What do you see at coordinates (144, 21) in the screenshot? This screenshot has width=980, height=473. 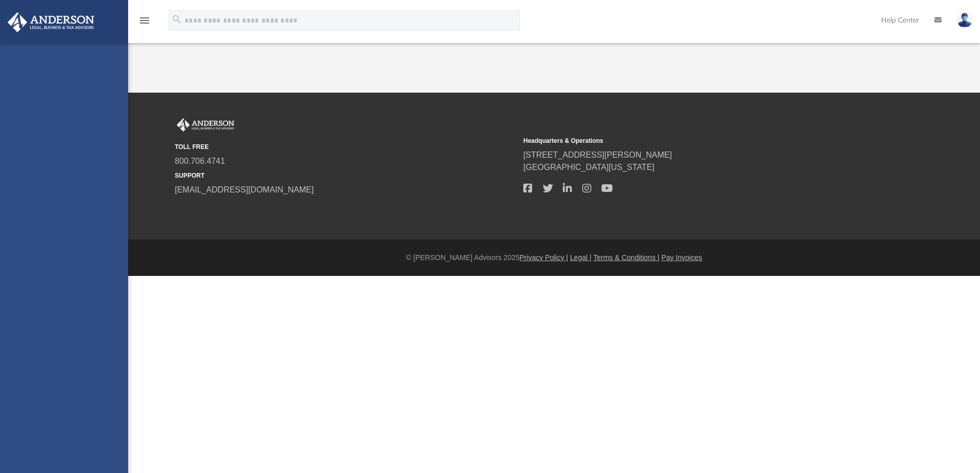 I see `i: menu` at bounding box center [144, 21].